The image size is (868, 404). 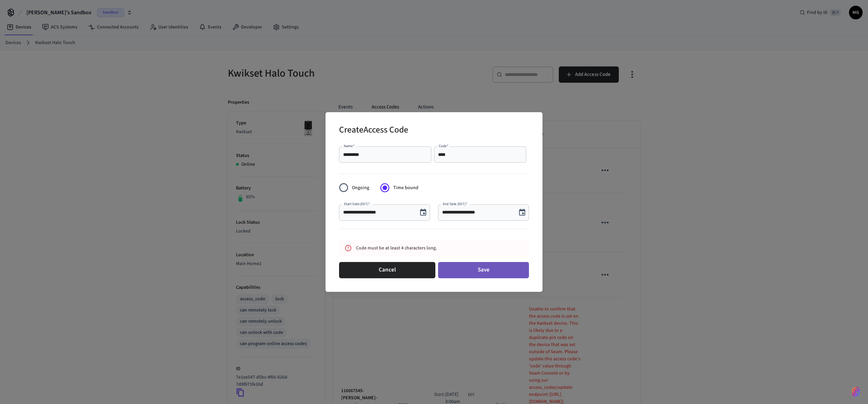 I want to click on label: Start Date (EDT), so click(x=357, y=203).